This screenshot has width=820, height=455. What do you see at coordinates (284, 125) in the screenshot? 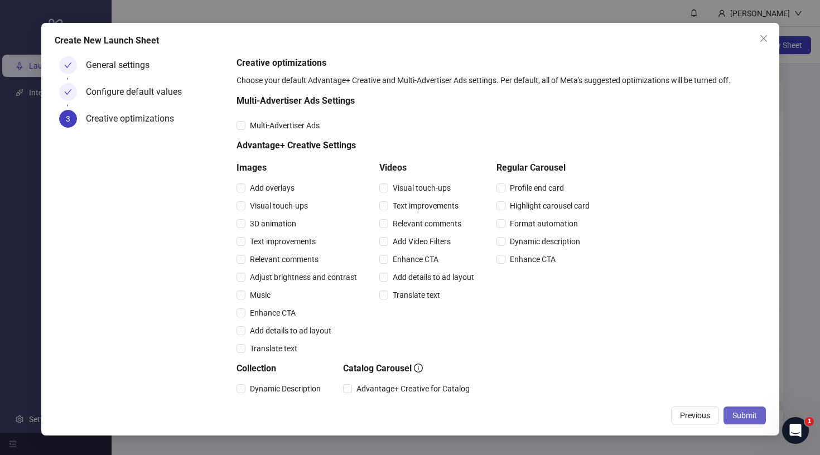
I see `span: Multi-Advertiser Ads` at bounding box center [284, 125].